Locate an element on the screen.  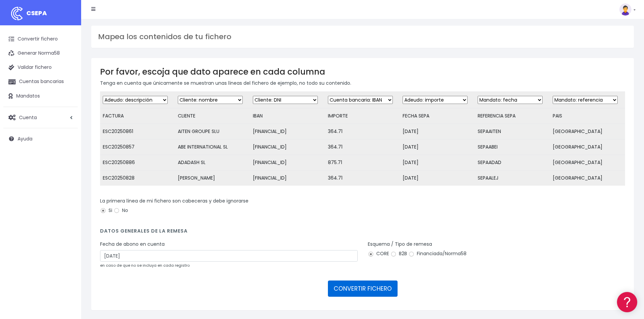
span: Ayuda is located at coordinates (25, 139).